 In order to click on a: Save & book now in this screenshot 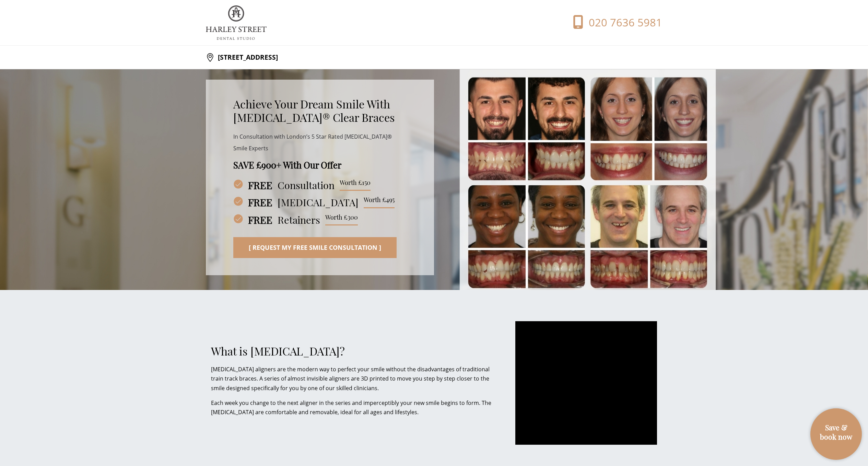, I will do `click(836, 438)`.